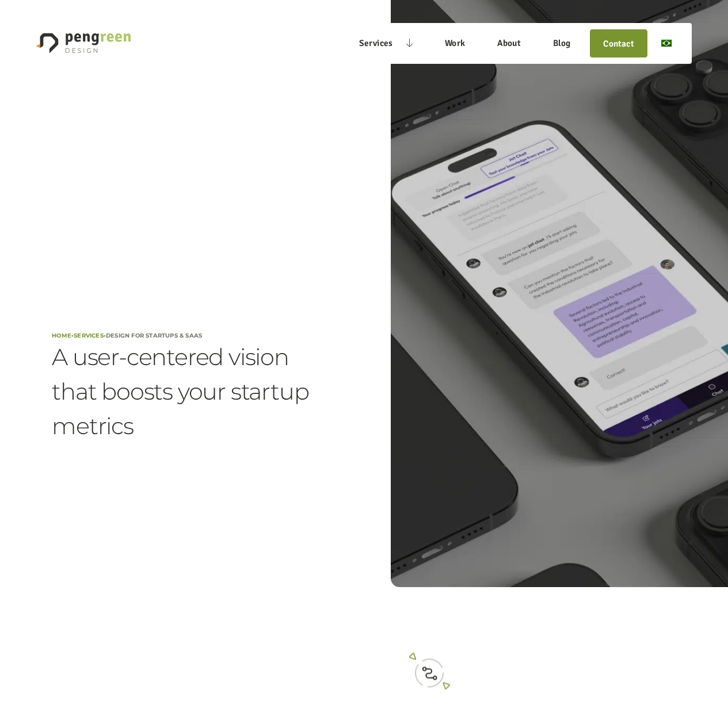  Describe the element at coordinates (412, 44) in the screenshot. I see `button: Services sub-menu` at that location.